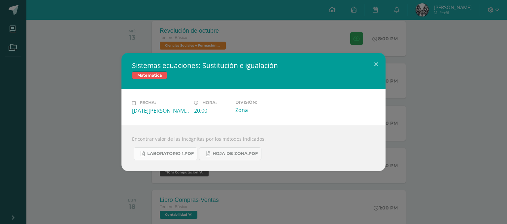  I want to click on span: Matemática, so click(149, 75).